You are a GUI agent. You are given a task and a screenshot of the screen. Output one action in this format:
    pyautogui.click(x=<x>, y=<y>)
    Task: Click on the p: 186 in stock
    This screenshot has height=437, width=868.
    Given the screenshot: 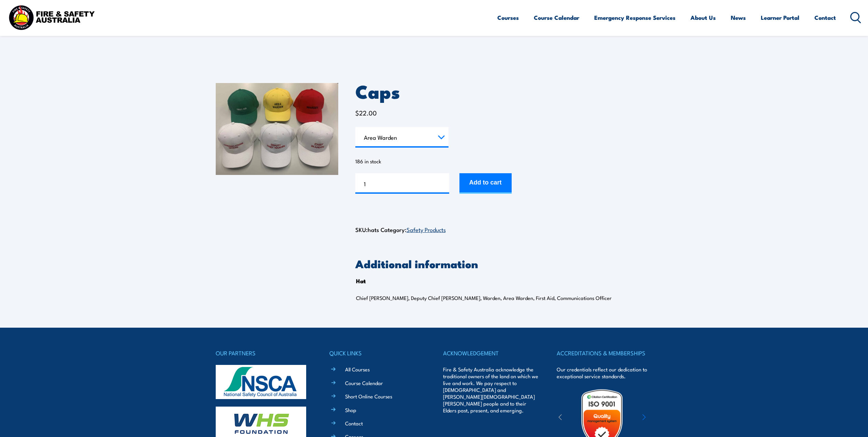 What is the action you would take?
    pyautogui.click(x=504, y=161)
    